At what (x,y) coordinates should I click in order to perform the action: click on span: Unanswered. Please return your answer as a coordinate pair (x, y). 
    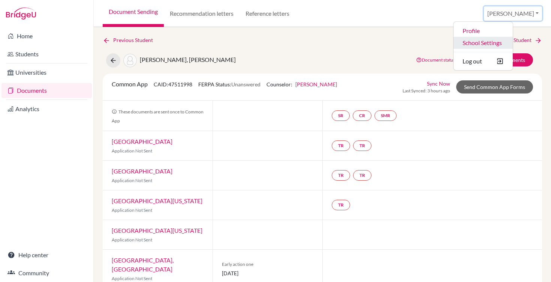
    Looking at the image, I should click on (246, 84).